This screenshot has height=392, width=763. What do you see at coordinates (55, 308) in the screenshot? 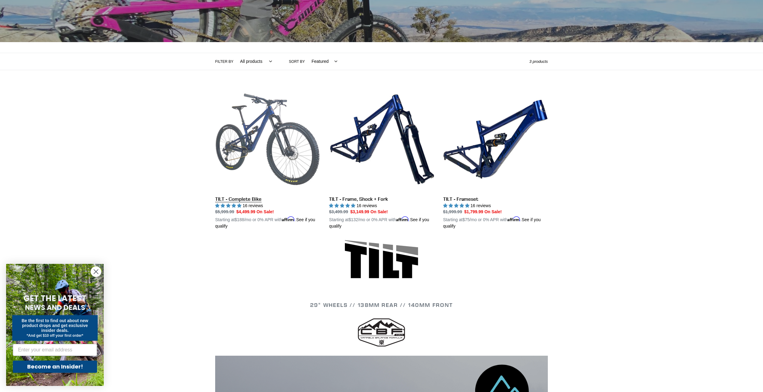
I see `span: NEWS AND DEALS` at bounding box center [55, 308].